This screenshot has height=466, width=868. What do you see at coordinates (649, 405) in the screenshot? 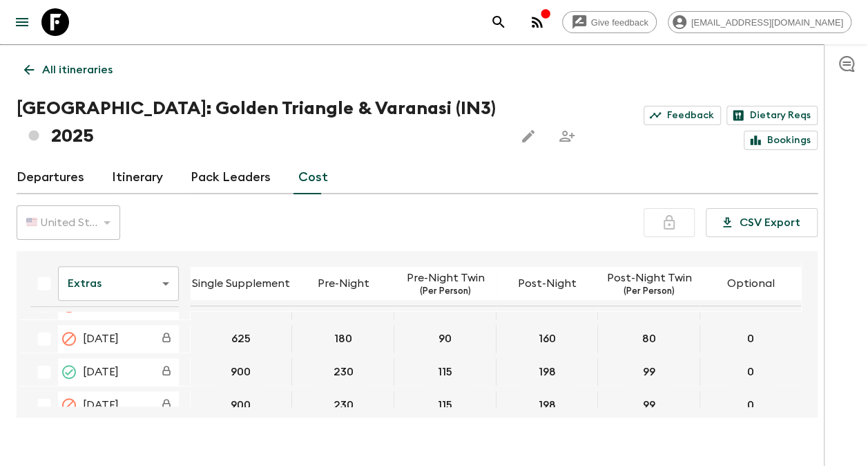
I see `div: 05 Oct 2025; Post-Night Twin` at bounding box center [649, 405].